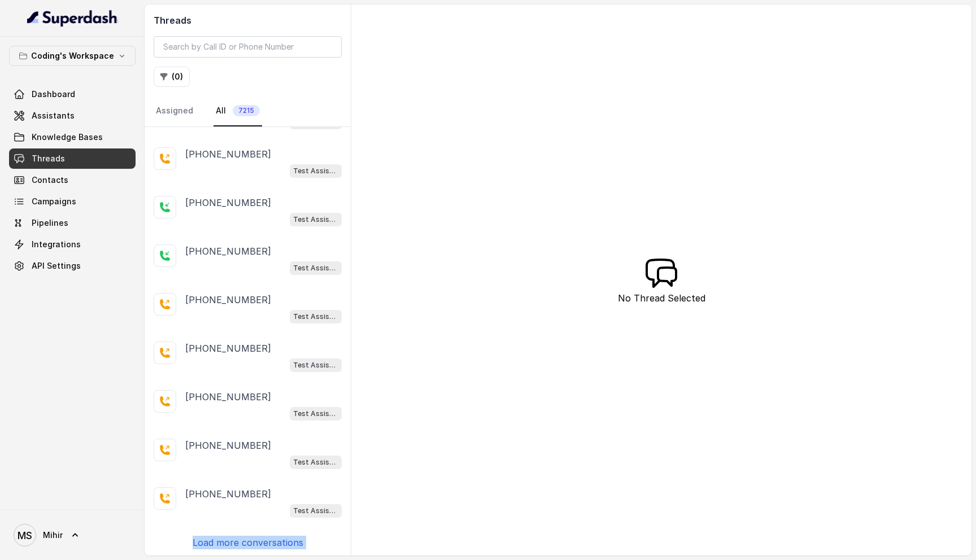 This screenshot has width=976, height=560. What do you see at coordinates (238, 111) in the screenshot?
I see `a: All7215` at bounding box center [238, 111].